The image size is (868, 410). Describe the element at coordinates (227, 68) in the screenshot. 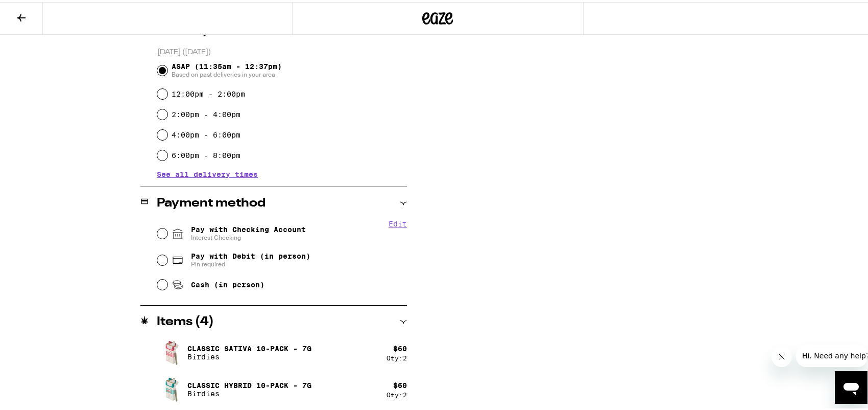

I see `span: ASAP (11:35am - 12:37pm)` at that location.